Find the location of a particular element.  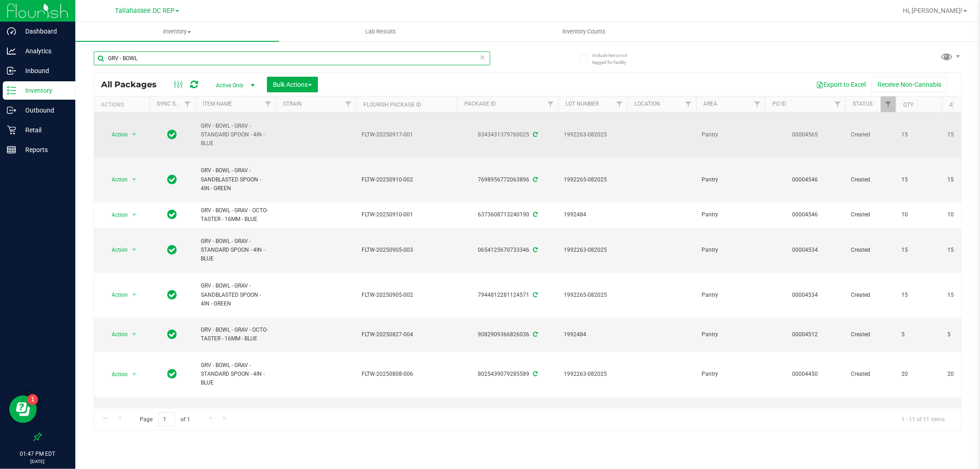

inline-svg: Inventory is located at coordinates (12, 90).